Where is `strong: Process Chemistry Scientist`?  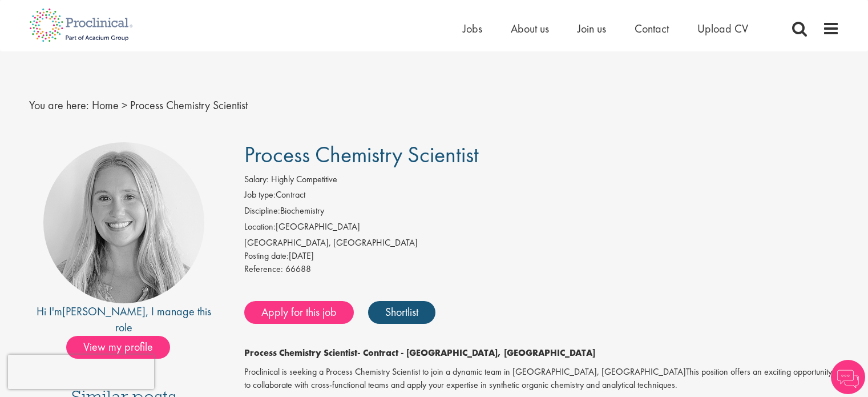 strong: Process Chemistry Scientist is located at coordinates (301, 352).